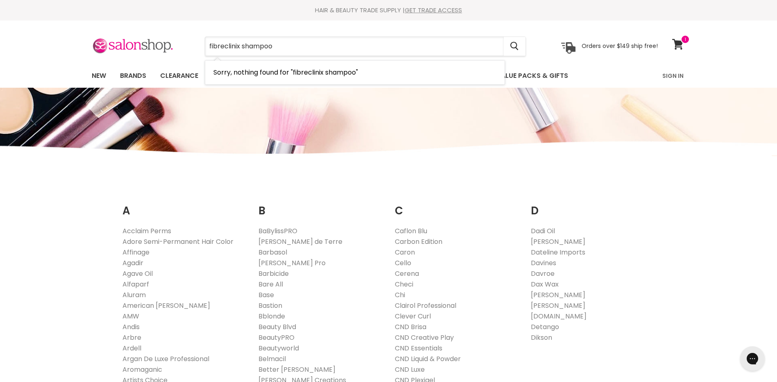  I want to click on span: Sorry, nothing found for "fibreclinix shampoo", so click(286, 72).